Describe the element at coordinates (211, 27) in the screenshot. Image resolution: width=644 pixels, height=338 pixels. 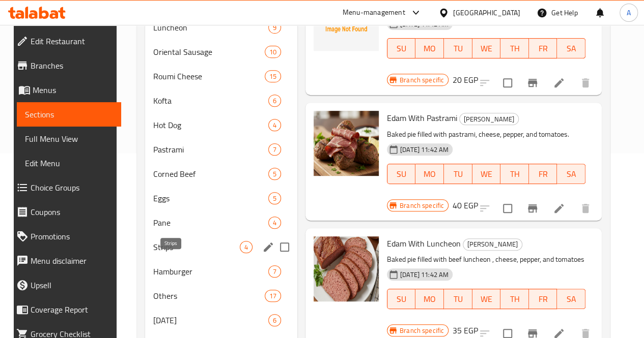
I see `div: Luncheon` at that location.